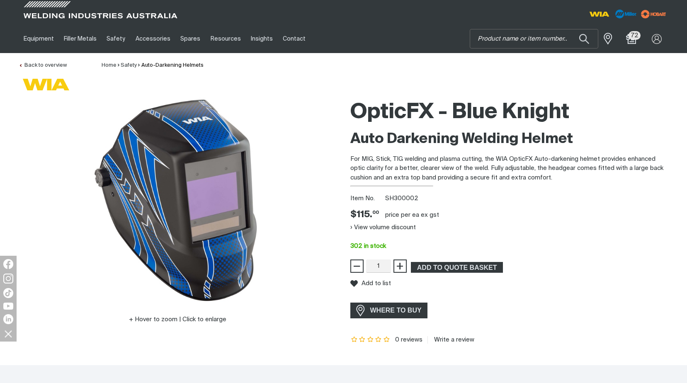 This screenshot has height=383, width=687. Describe the element at coordinates (178, 199) in the screenshot. I see `img: OpticFX - Blue Knight` at that location.